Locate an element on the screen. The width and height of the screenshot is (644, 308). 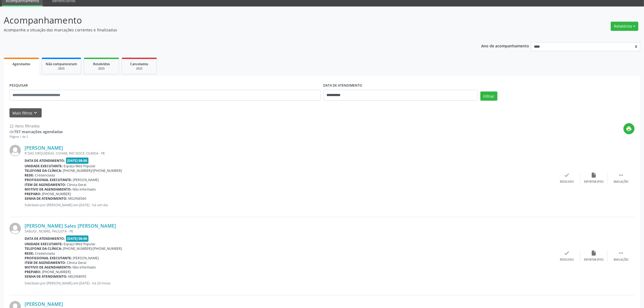
div: R DAS ORQUIDEAS, COHAB, RIO DOCE, OLINDA - PE is located at coordinates (289, 153).